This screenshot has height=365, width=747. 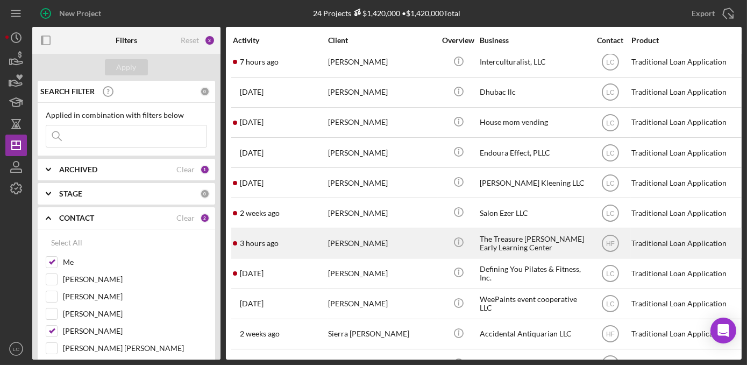 What do you see at coordinates (67, 91) in the screenshot?
I see `b: SEARCH FILTER` at bounding box center [67, 91].